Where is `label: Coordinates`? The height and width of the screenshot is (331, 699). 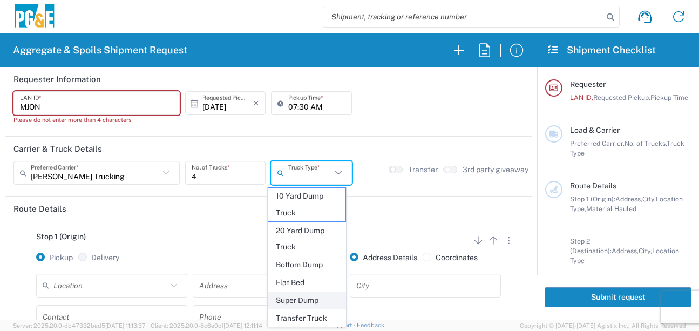
label: Coordinates is located at coordinates (450, 258).